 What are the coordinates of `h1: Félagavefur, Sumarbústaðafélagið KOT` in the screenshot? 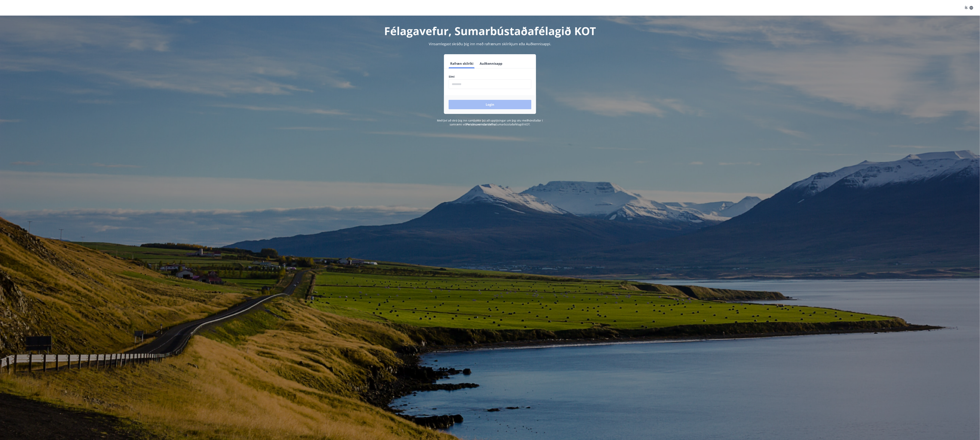 It's located at (490, 31).